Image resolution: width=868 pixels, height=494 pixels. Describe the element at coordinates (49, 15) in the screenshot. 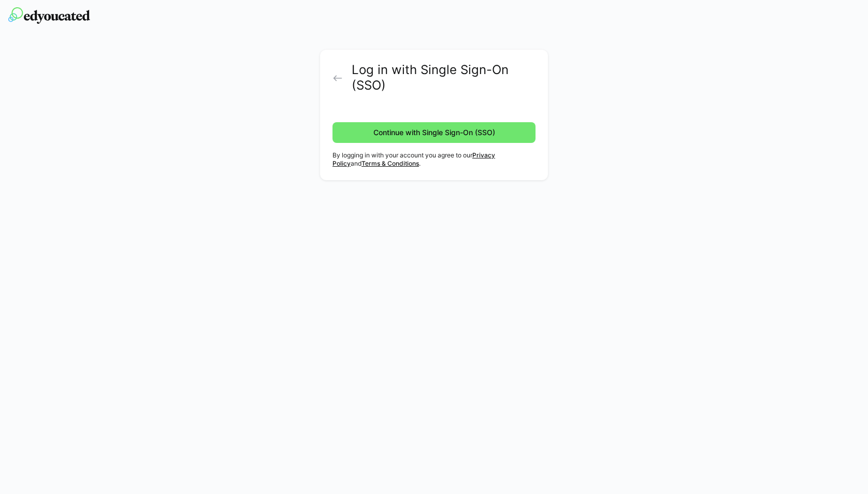

I see `img: edyoucated` at that location.